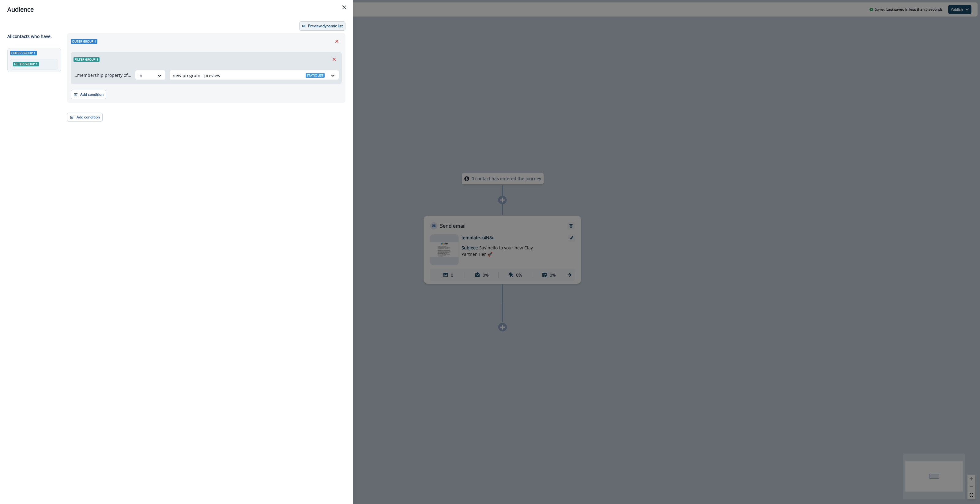  Describe the element at coordinates (325, 26) in the screenshot. I see `p: Preview dynamic list` at that location.